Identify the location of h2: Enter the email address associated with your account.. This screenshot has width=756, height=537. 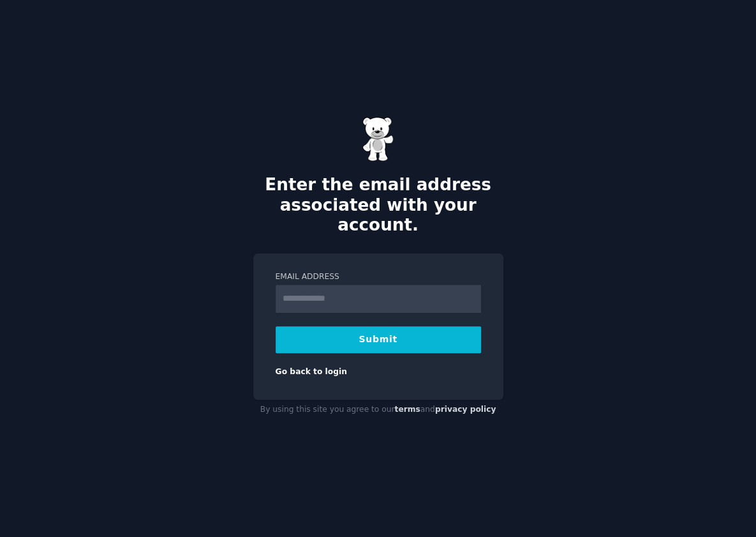
(378, 205).